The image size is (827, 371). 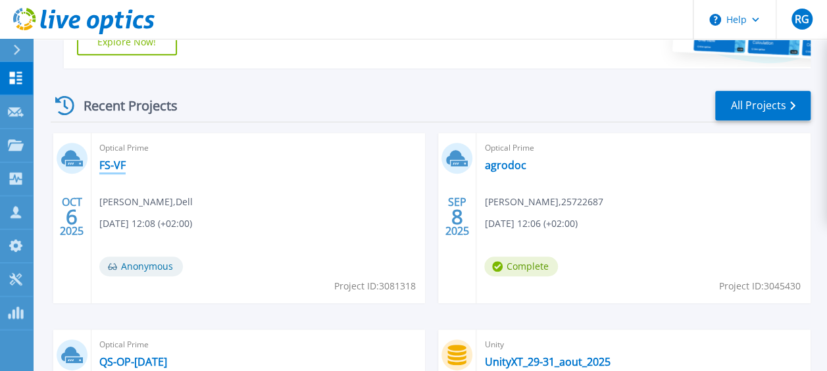 I want to click on a: agrodoc, so click(x=505, y=165).